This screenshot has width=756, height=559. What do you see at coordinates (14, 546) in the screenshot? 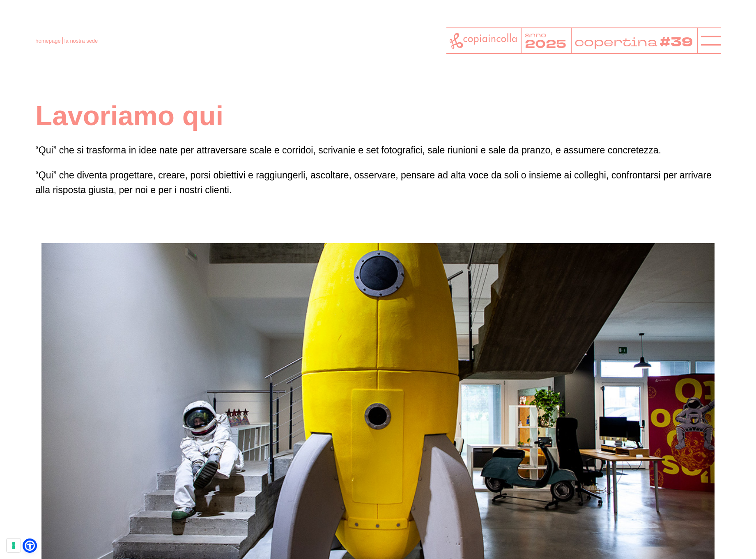
I see `button: Le tue preferenze relative al consenso per le tecnologie di tracciamento` at bounding box center [14, 546].